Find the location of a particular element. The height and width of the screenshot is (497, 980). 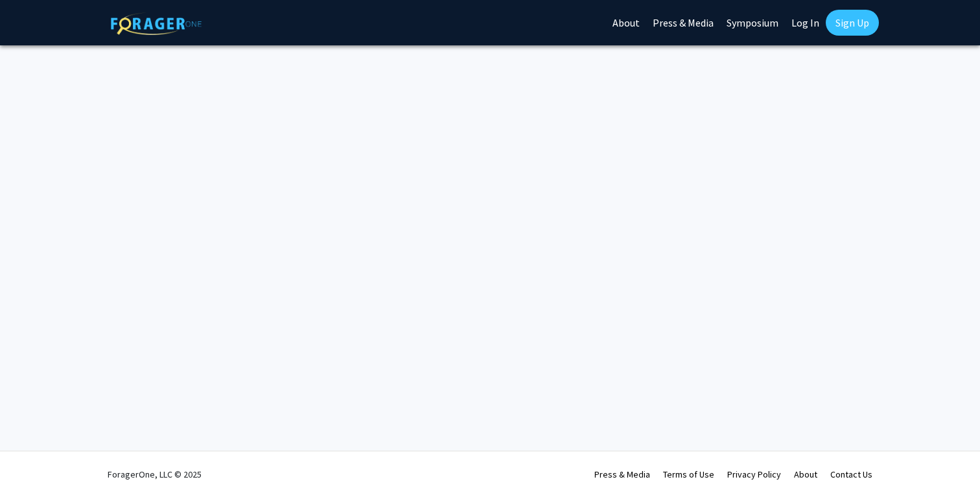

a: Press & Media is located at coordinates (622, 474).